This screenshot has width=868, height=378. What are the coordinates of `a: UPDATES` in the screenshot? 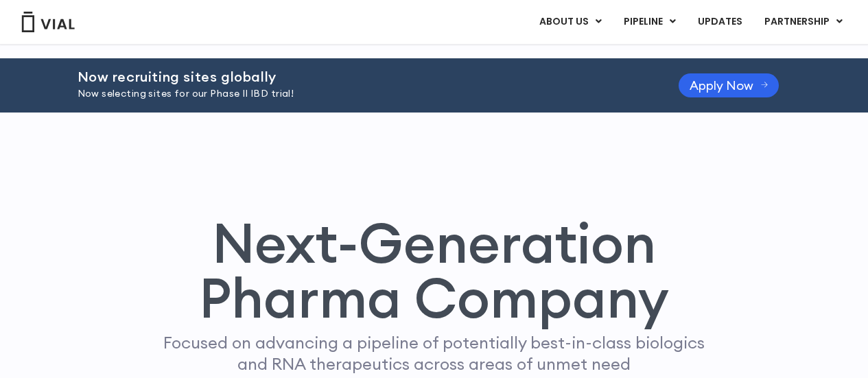 It's located at (720, 22).